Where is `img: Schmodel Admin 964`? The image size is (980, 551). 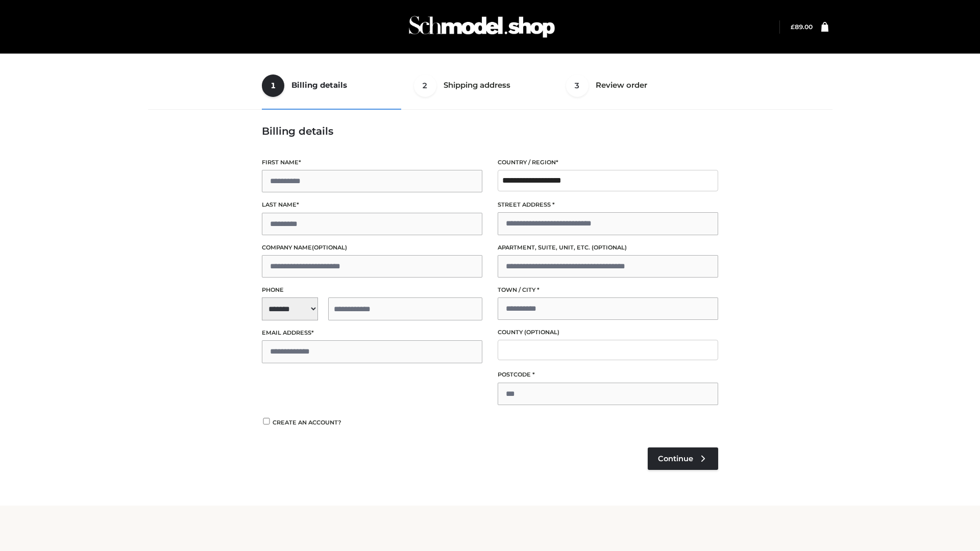
img: Schmodel Admin 964 is located at coordinates (482, 26).